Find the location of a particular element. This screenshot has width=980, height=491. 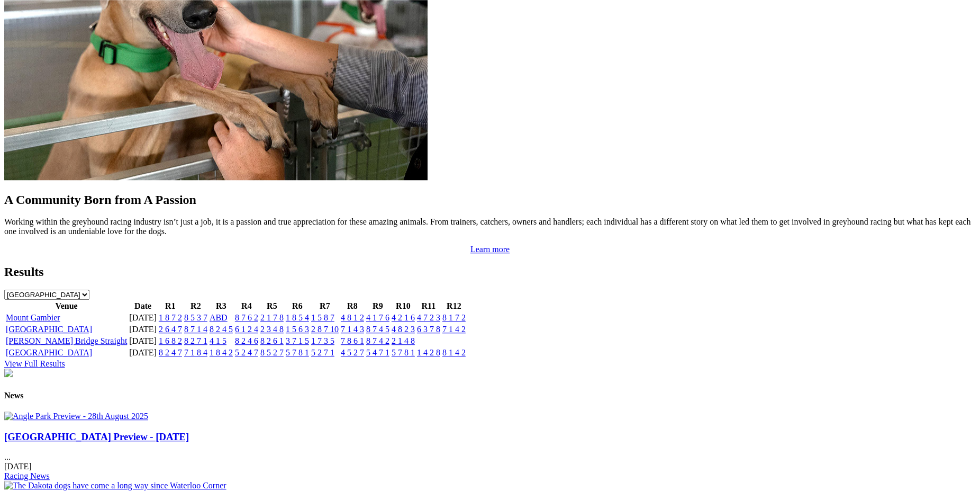

a: ABD is located at coordinates (218, 317).